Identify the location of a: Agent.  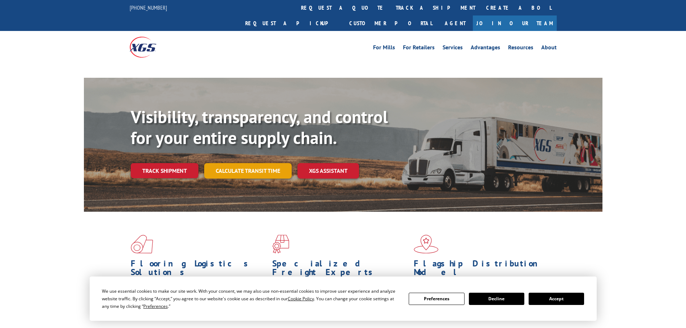
(455, 23).